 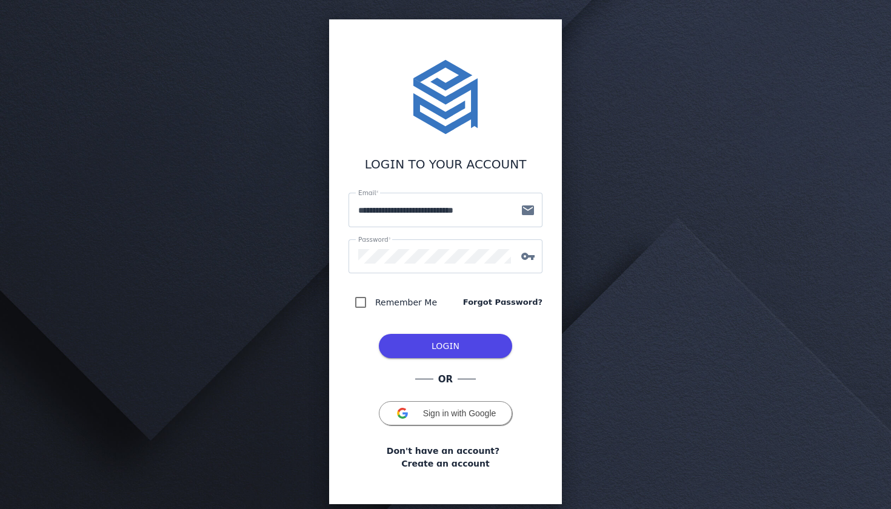 I want to click on span: Sign in with Google, so click(x=460, y=414).